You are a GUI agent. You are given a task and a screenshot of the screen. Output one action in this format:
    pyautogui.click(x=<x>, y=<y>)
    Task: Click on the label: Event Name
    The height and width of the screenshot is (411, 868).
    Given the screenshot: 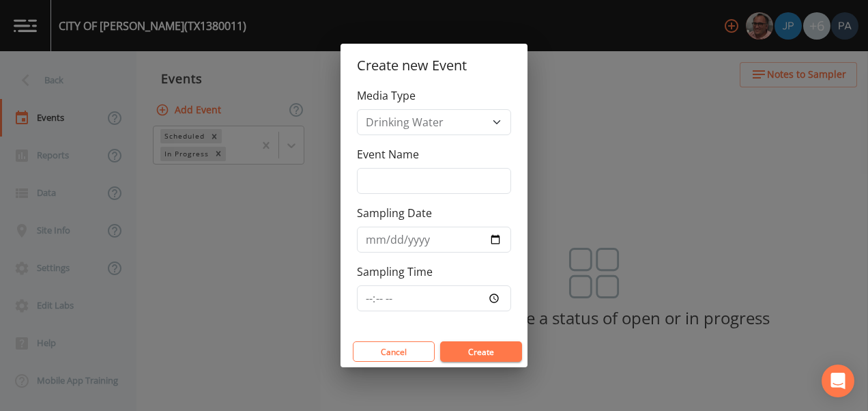 What is the action you would take?
    pyautogui.click(x=388, y=154)
    